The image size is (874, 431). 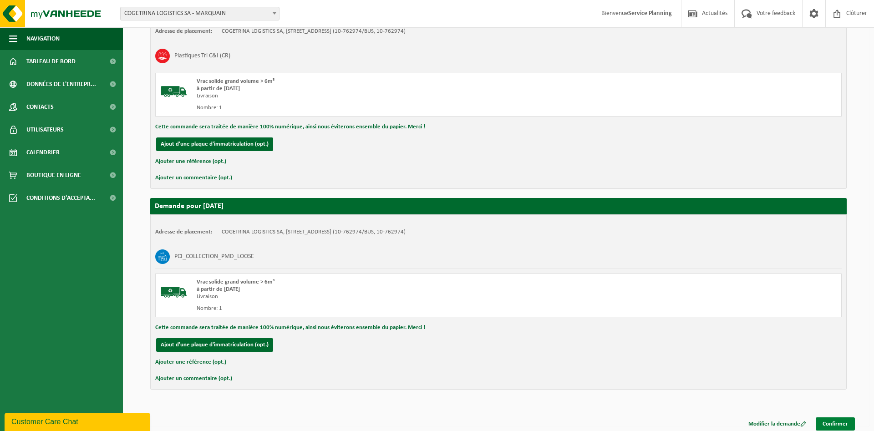 What do you see at coordinates (73, 11) in the screenshot?
I see `div: Customer Care Chat` at bounding box center [73, 11].